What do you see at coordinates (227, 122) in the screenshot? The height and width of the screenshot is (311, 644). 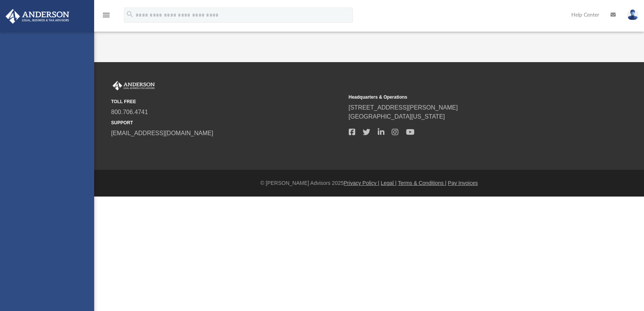 I see `small: SUPPORT` at bounding box center [227, 122].